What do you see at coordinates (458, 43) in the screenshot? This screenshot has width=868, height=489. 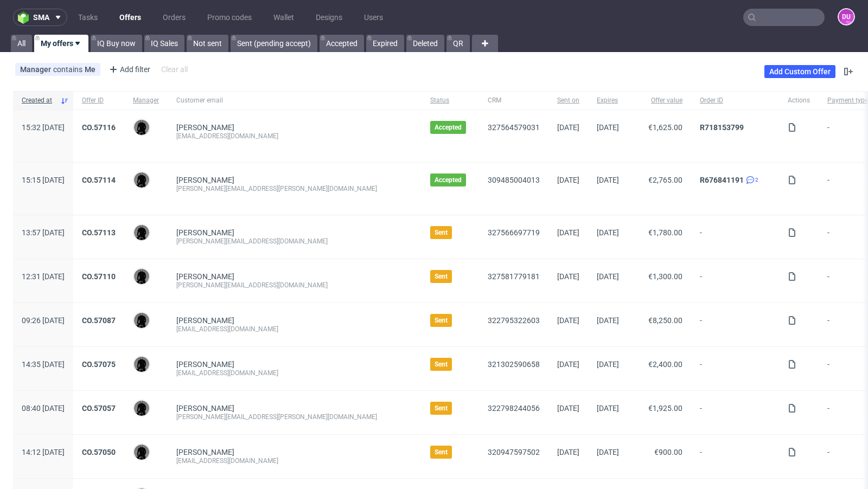 I see `a: QR` at bounding box center [458, 43].